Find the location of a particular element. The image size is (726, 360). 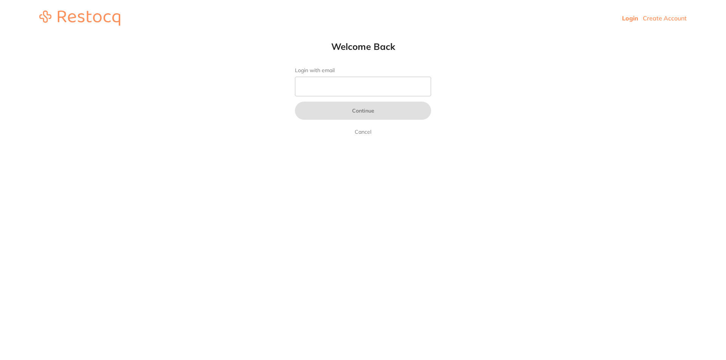

a: Cancel is located at coordinates (363, 132).